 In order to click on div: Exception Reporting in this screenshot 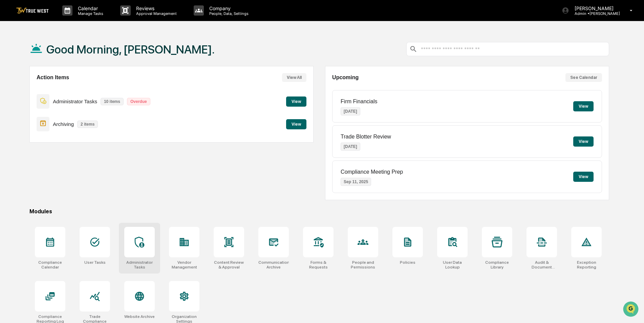, I will do `click(587, 264)`.